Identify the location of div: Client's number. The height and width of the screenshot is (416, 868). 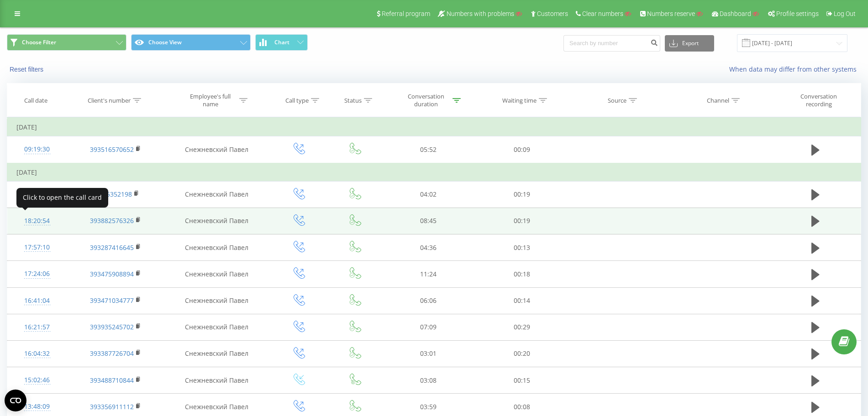
(109, 100).